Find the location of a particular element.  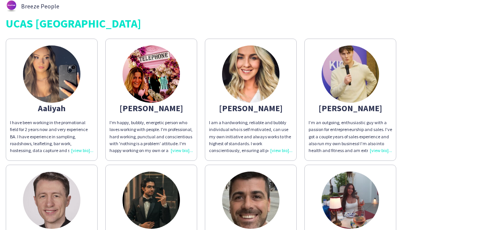

img: thumb-66bb497bcca7d.png is located at coordinates (52, 74).